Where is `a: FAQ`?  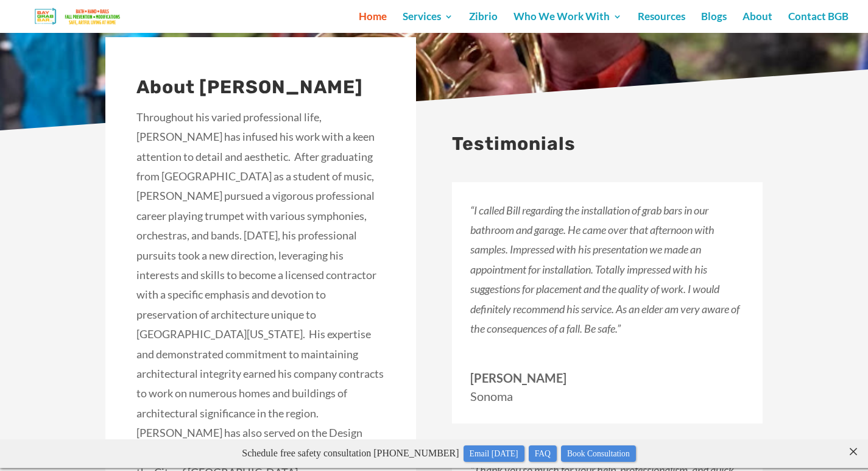
a: FAQ is located at coordinates (543, 14).